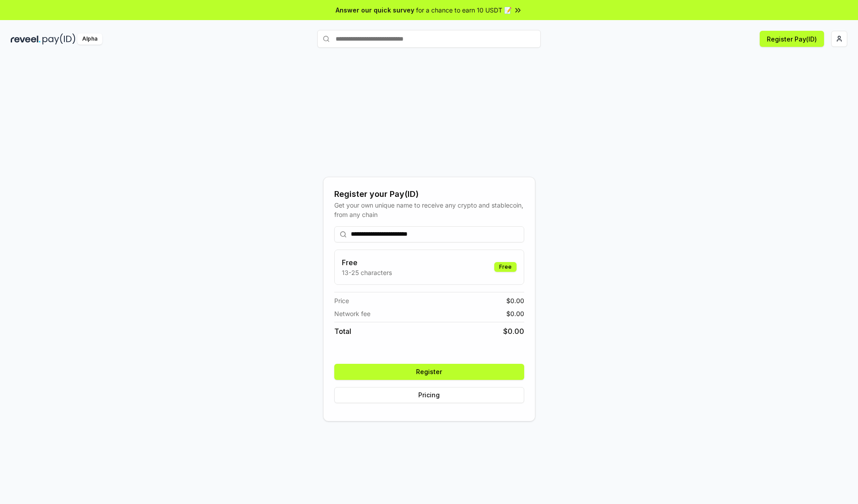  What do you see at coordinates (366, 262) in the screenshot?
I see `h3: Free` at bounding box center [366, 262].